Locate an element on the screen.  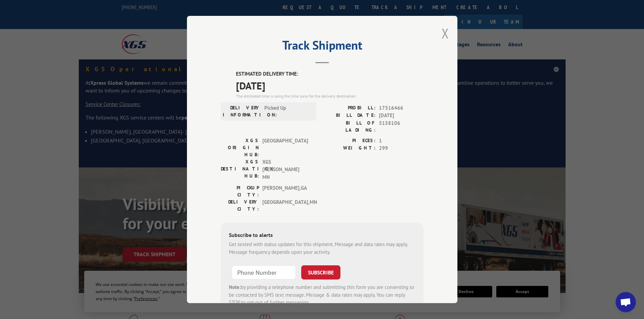
span: 1 is located at coordinates (401, 141).